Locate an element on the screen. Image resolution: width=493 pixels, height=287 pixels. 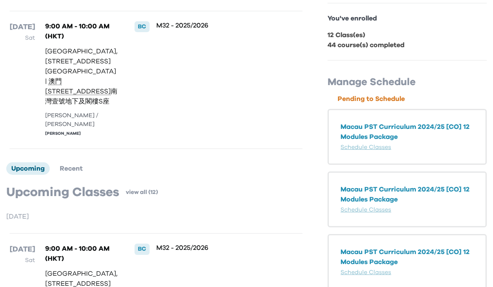
span: Recent is located at coordinates (71, 169).